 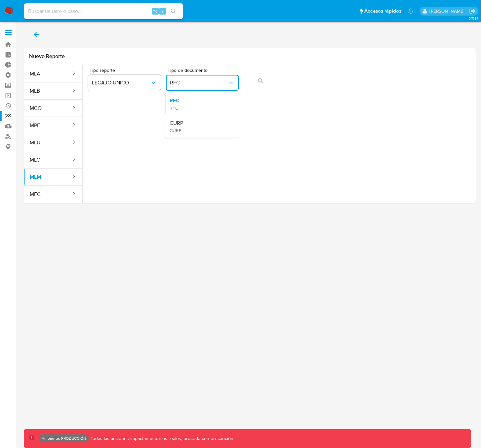 What do you see at coordinates (411, 11) in the screenshot?
I see `a: Notificaciones` at bounding box center [411, 11].